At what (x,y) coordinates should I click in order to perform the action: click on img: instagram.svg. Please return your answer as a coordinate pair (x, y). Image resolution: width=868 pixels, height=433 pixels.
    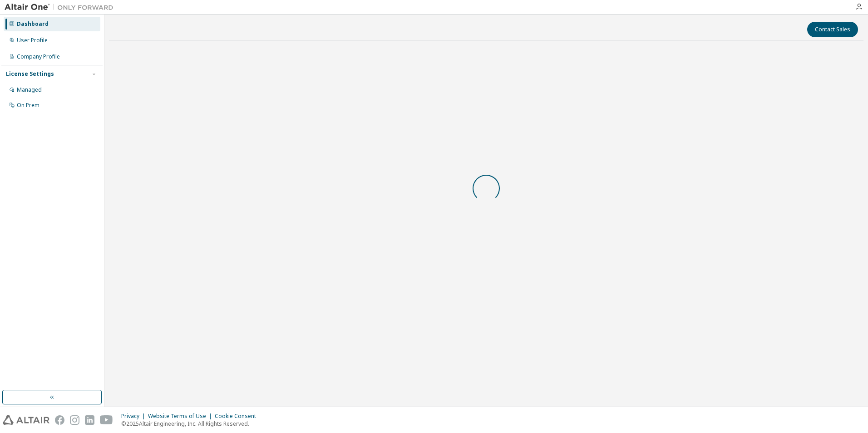
    Looking at the image, I should click on (75, 420).